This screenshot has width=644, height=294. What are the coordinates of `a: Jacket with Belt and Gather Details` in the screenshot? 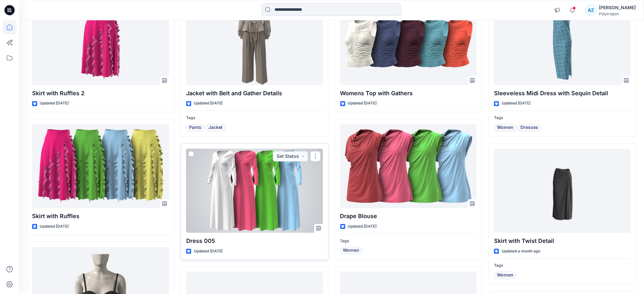 It's located at (255, 43).